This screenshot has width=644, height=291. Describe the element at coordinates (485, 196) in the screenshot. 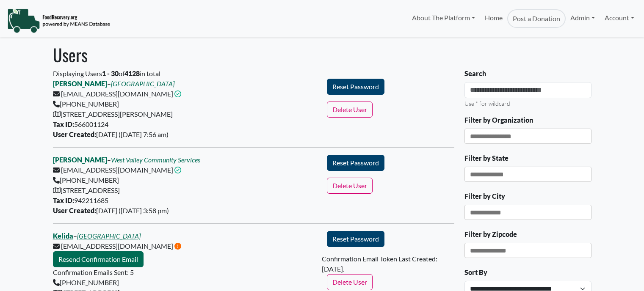

I see `label: Filter by City` at that location.